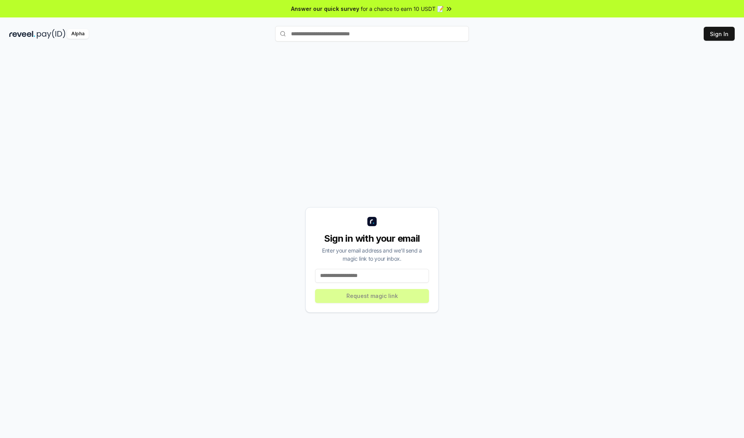  What do you see at coordinates (719, 34) in the screenshot?
I see `button: Sign In` at bounding box center [719, 34].